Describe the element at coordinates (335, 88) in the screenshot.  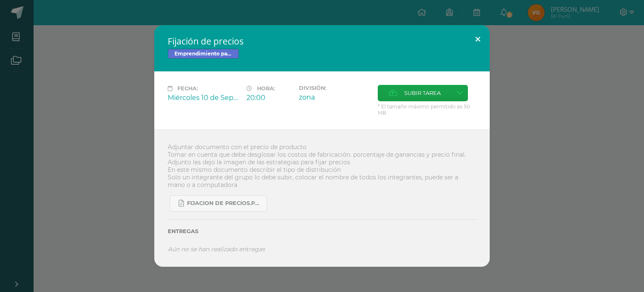
I see `label: División:` at that location.